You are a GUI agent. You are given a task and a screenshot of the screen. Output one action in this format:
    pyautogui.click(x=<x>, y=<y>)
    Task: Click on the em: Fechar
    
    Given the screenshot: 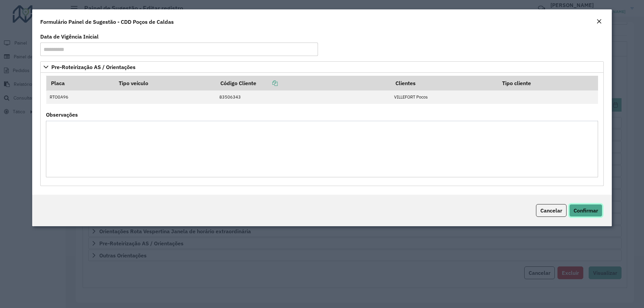 What is the action you would take?
    pyautogui.click(x=599, y=21)
    